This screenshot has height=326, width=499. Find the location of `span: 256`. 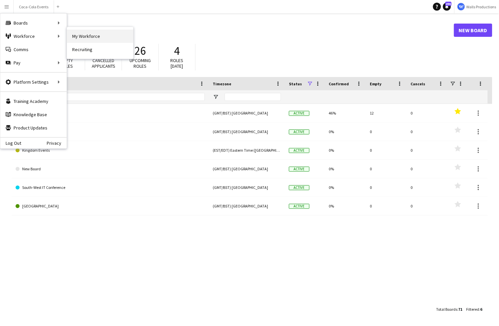

span: 256 is located at coordinates (449, 4).